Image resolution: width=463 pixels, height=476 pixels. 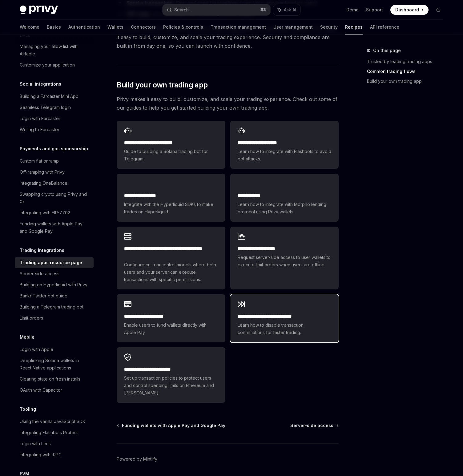 What do you see at coordinates (137, 459) in the screenshot?
I see `a: Powered by Mintlify` at bounding box center [137, 459].